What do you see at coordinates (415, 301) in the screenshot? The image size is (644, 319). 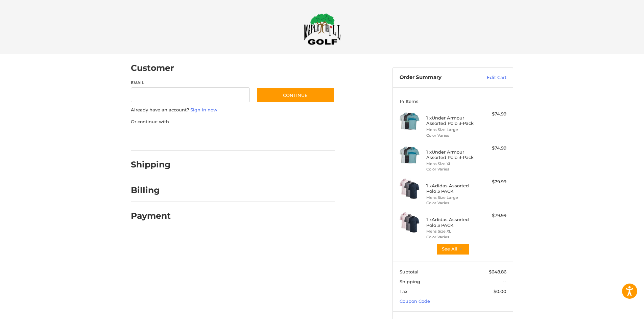 I see `a: Coupon Code` at bounding box center [415, 301].